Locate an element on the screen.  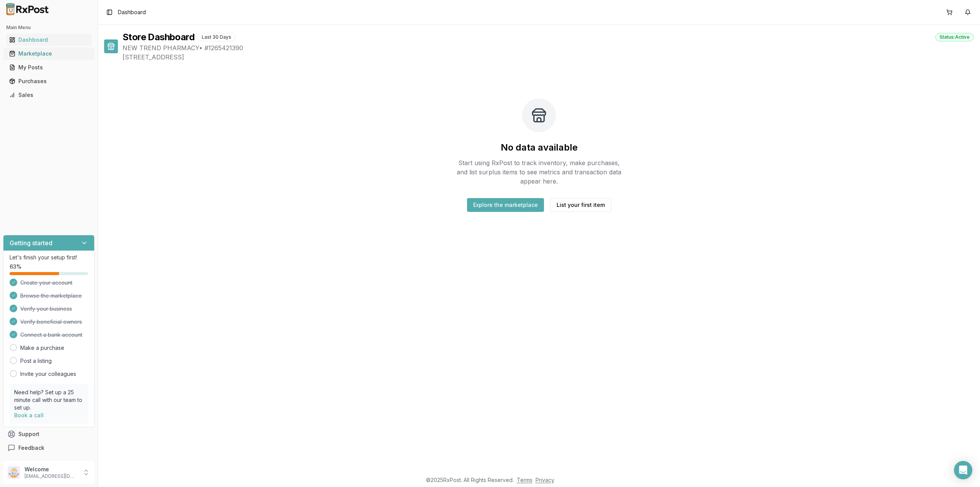
a: Make a purchase is located at coordinates (42, 348).